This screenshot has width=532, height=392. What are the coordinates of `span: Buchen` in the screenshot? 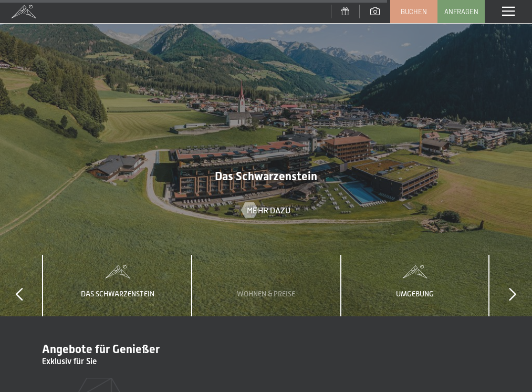 It's located at (414, 12).